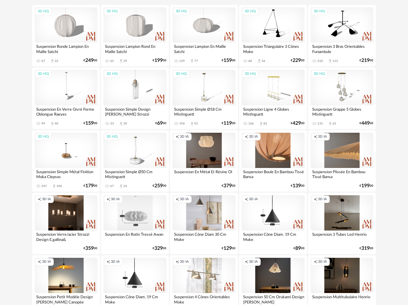  I want to click on span: 429, so click(296, 123).